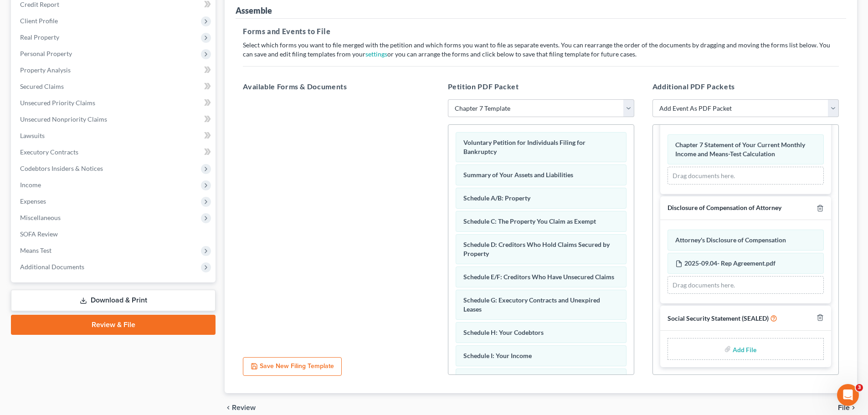  Describe the element at coordinates (49, 151) in the screenshot. I see `span: Executory Contracts` at that location.